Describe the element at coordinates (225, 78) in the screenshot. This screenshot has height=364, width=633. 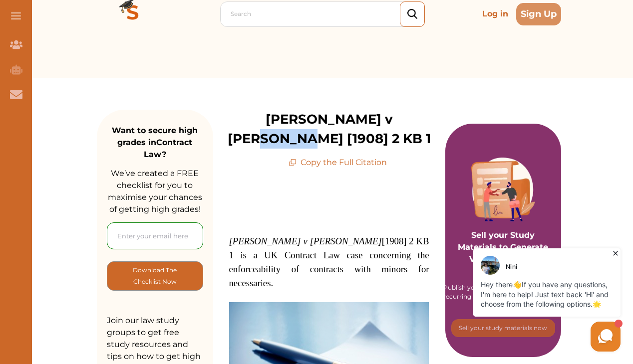
I see `i: 1` at that location.